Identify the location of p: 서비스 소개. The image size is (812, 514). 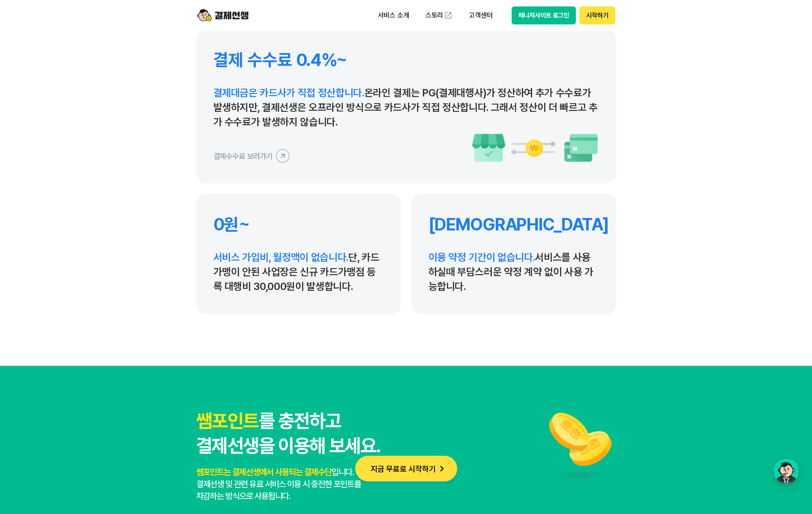
(394, 15).